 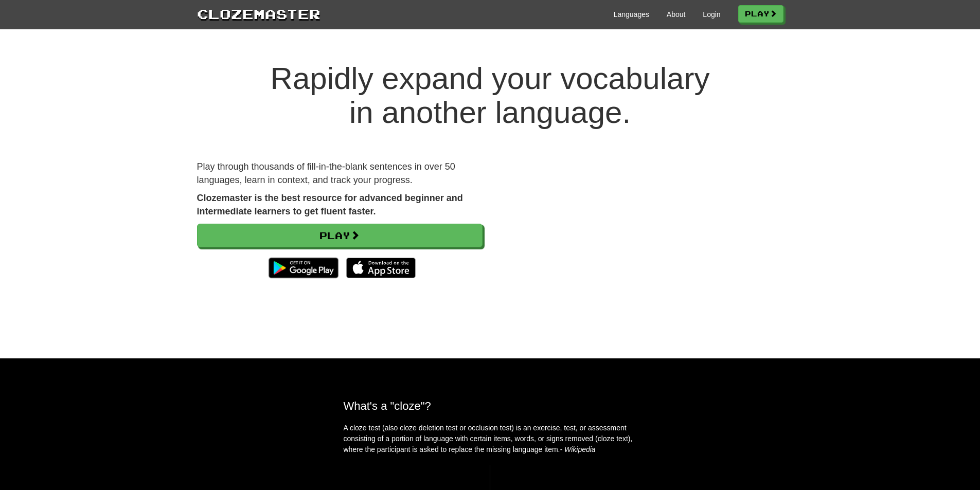 What do you see at coordinates (631, 14) in the screenshot?
I see `a: Languages` at bounding box center [631, 14].